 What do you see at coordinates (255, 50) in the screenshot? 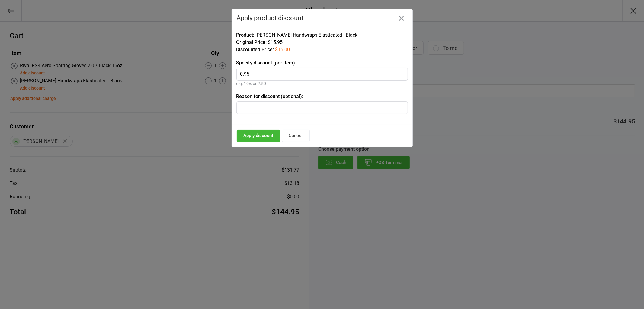
I see `span: Discounted Price:` at bounding box center [255, 50].